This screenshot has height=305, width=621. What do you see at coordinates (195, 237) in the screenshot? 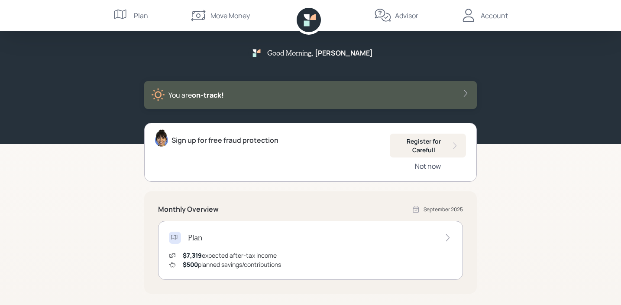
I see `h4: Plan` at bounding box center [195, 237].